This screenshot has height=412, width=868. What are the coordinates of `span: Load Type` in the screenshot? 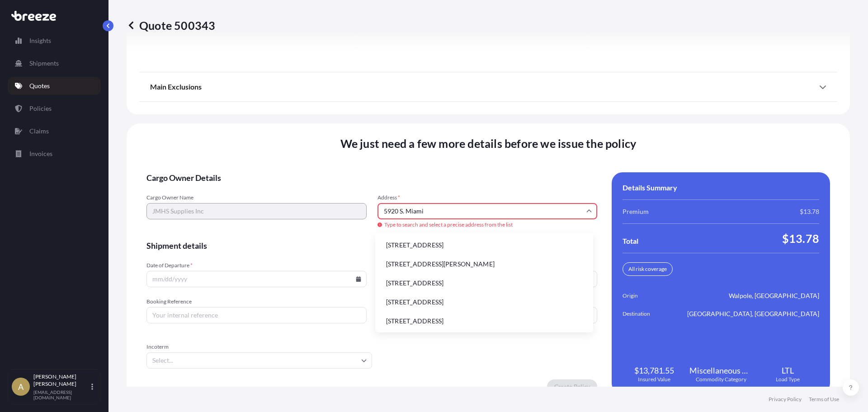 It's located at (788, 380).